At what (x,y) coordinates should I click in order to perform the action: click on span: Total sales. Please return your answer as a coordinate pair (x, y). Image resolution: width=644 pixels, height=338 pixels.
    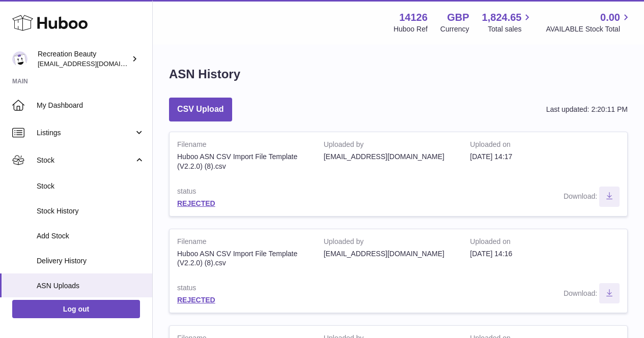
    Looking at the image, I should click on (510, 29).